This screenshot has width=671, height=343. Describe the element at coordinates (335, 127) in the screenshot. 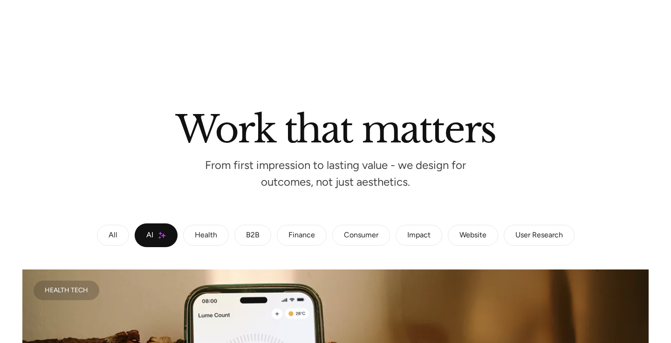

I see `h2: Work that matters` at that location.